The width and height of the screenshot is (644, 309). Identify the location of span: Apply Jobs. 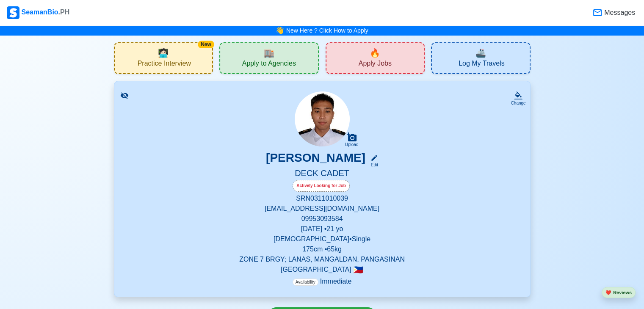
(375, 64).